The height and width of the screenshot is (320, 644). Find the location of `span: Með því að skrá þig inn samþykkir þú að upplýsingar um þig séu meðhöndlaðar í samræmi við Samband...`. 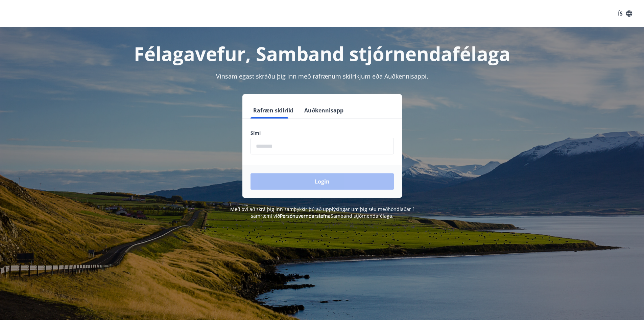

span: Með því að skrá þig inn samþykkir þú að upplýsingar um þig séu meðhöndlaðar í samræmi við Samband... is located at coordinates (322, 212).